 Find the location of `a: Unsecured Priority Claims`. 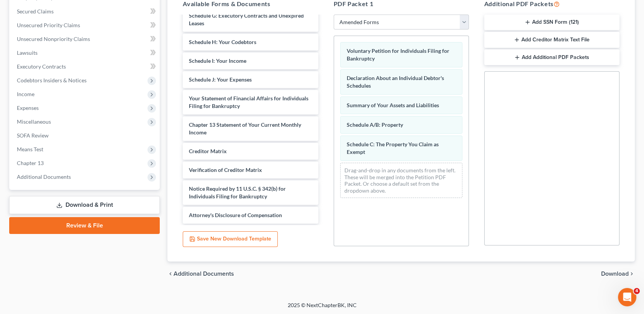

a: Unsecured Priority Claims is located at coordinates (85, 25).